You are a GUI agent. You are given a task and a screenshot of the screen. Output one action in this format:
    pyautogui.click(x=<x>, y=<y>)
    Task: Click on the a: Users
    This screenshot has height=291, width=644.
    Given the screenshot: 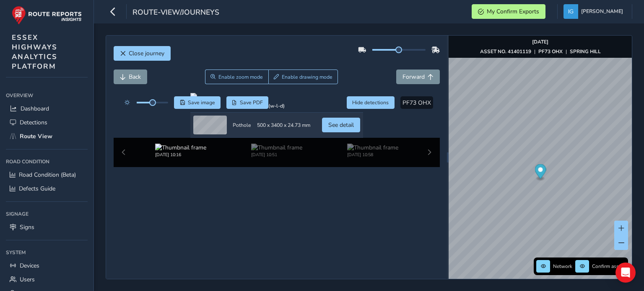 What is the action you would take?
    pyautogui.click(x=46, y=280)
    